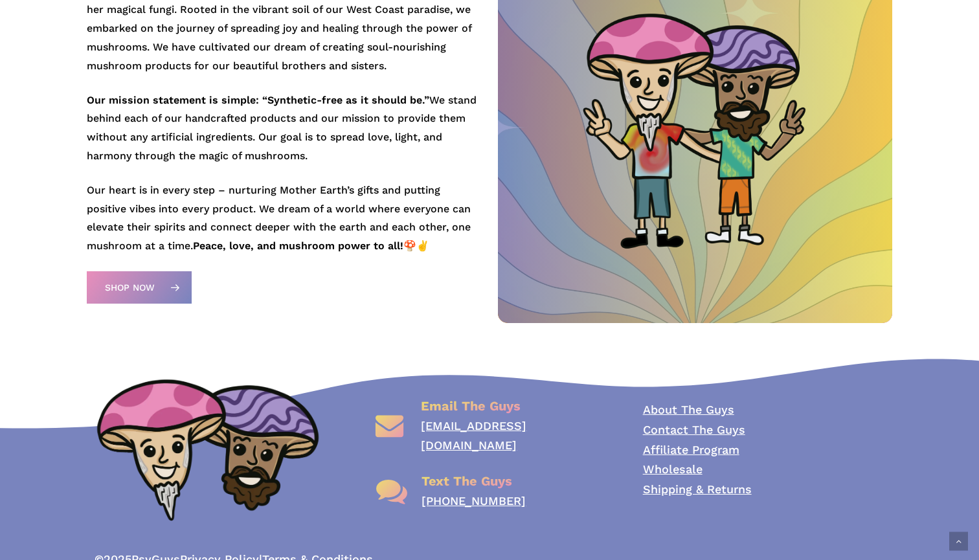  I want to click on a: Back to top, so click(959, 541).